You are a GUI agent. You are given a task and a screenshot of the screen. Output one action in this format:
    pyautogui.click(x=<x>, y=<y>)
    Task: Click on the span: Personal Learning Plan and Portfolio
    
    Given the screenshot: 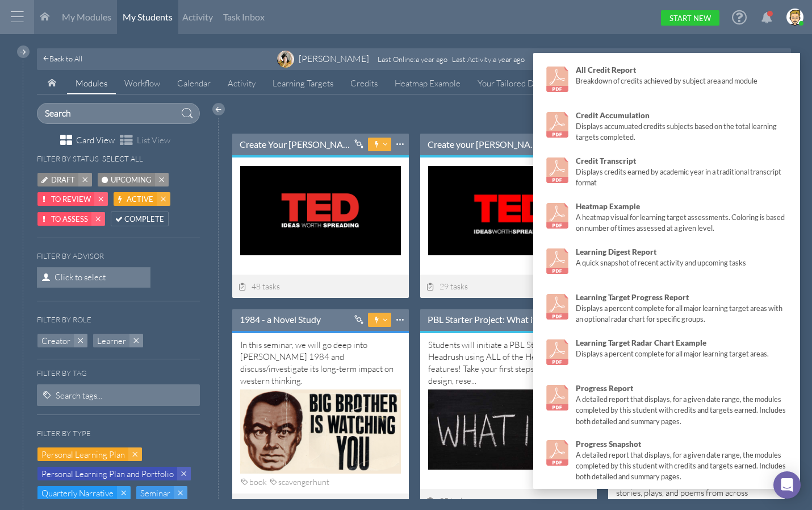 What is the action you would take?
    pyautogui.click(x=108, y=473)
    